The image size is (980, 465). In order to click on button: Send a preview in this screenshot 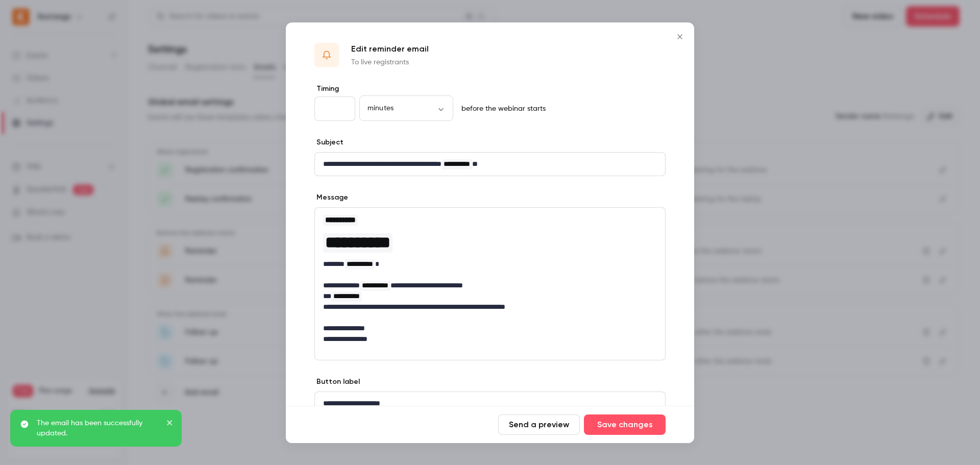, I will do `click(539, 424)`.